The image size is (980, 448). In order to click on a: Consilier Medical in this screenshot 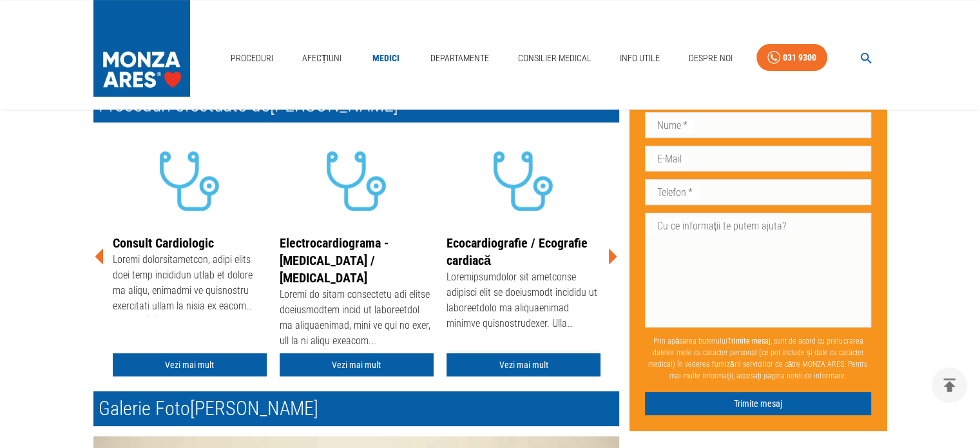, I will do `click(554, 57)`.